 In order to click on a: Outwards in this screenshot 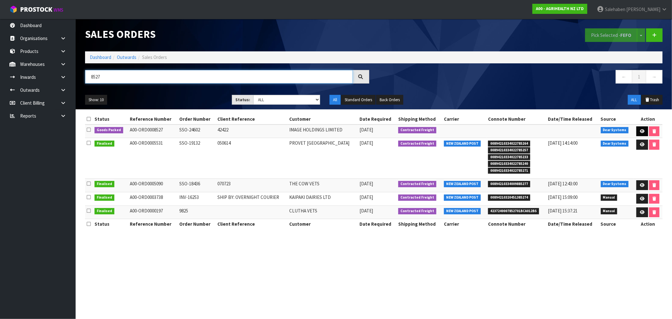, I will do `click(127, 57)`.